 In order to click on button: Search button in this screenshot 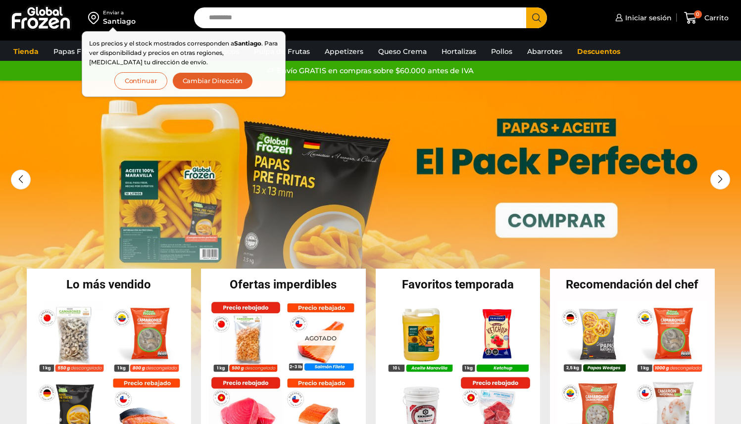, I will do `click(536, 18)`.